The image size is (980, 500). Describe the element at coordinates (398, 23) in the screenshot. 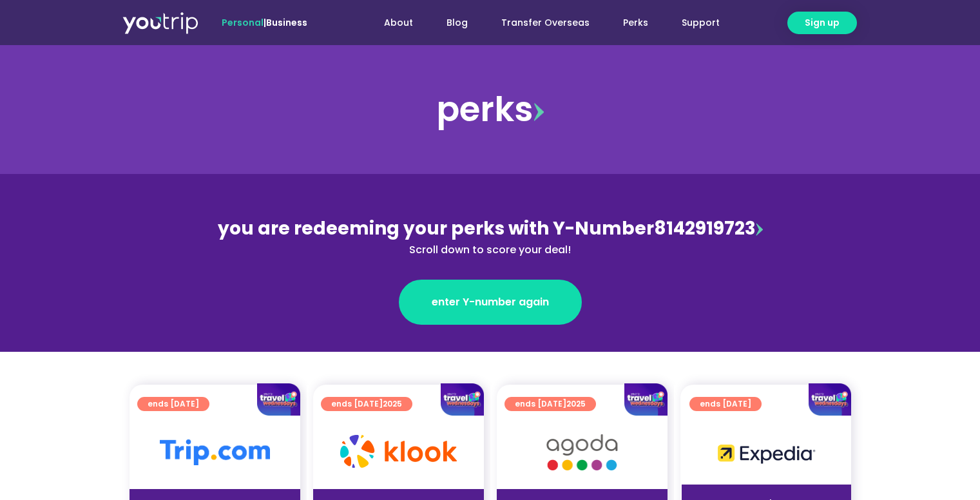

I see `a: About` at that location.